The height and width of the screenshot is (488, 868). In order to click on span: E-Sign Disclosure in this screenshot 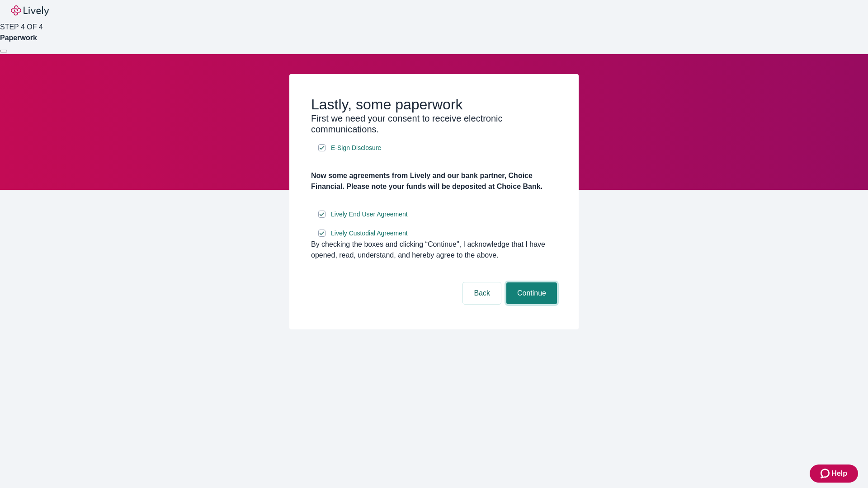, I will do `click(356, 148)`.